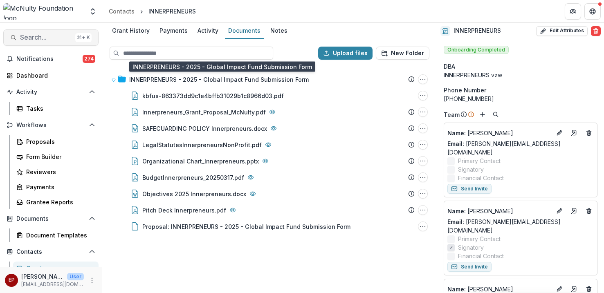 This screenshot has width=604, height=293. What do you see at coordinates (92, 280) in the screenshot?
I see `button: More` at bounding box center [92, 280].